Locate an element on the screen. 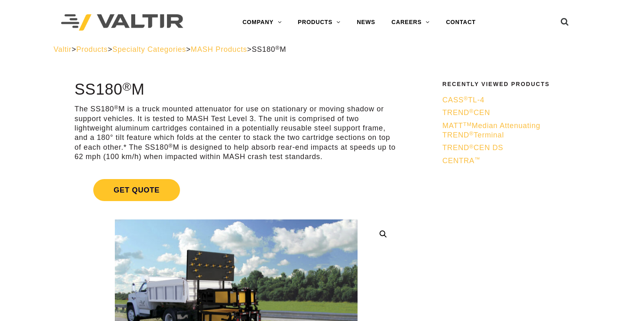  span: MASH Products is located at coordinates (219, 49).